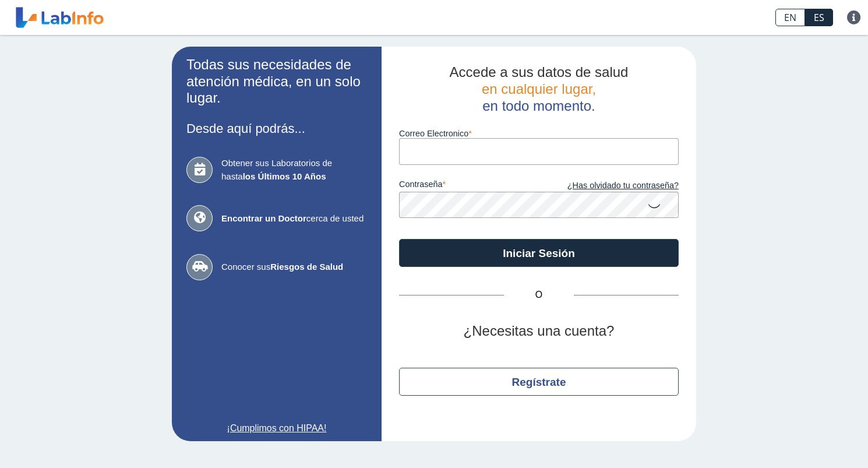  I want to click on span: Accede a sus datos de salud, so click(539, 72).